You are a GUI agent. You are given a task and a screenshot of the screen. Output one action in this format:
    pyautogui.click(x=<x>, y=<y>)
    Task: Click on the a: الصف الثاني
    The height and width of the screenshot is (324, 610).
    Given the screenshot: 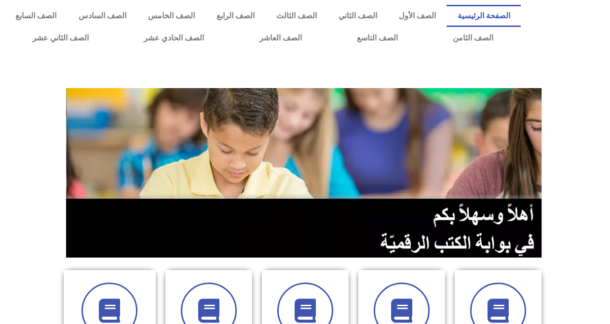 What is the action you would take?
    pyautogui.click(x=357, y=16)
    